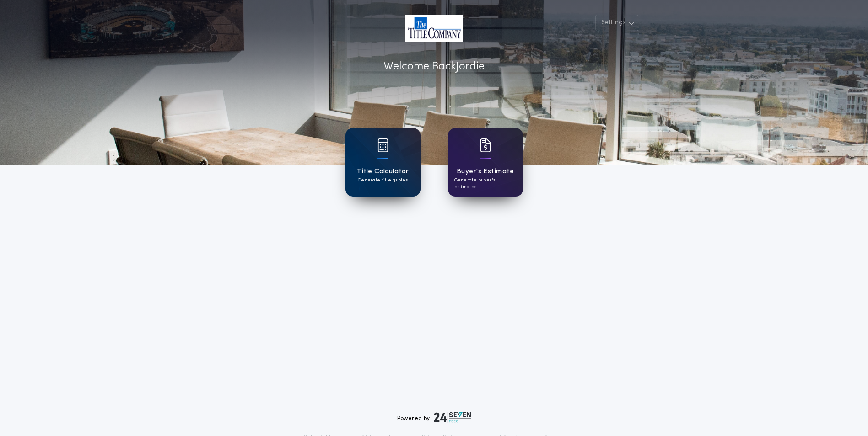  I want to click on h1: Title Calculator, so click(382, 171).